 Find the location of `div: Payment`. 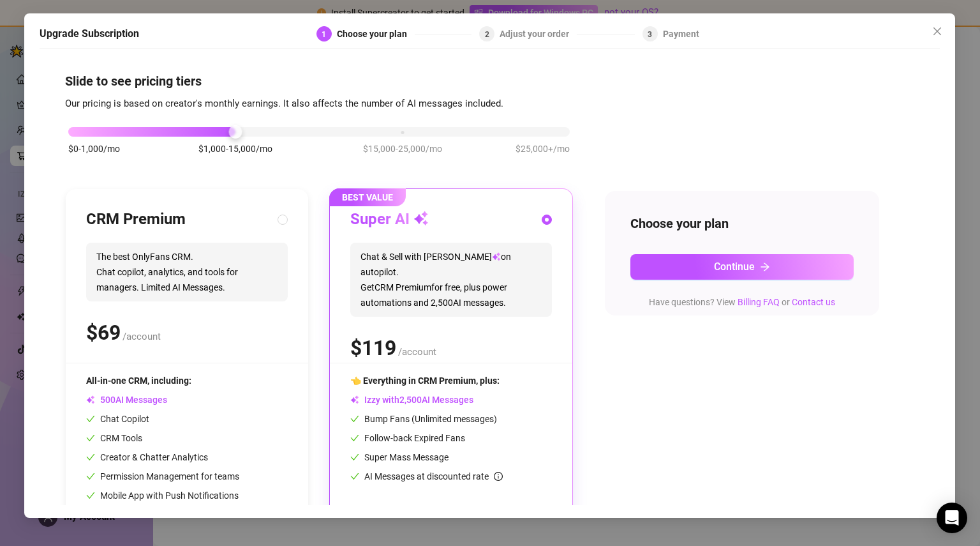

div: Payment is located at coordinates (681, 34).